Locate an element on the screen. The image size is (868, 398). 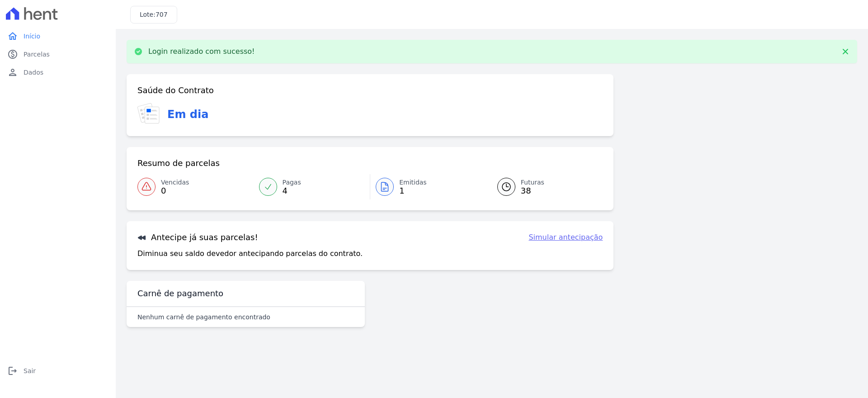
a: Simular antecipação is located at coordinates (565, 237).